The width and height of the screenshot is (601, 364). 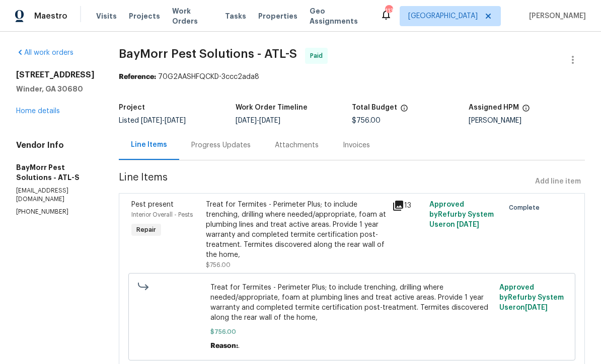 I want to click on b: Reference:, so click(x=138, y=77).